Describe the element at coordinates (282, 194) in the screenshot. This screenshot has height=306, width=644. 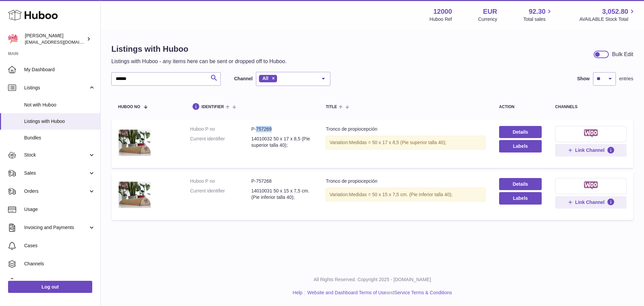
I see `dd: 14010031 50 x 15 x 7,5 cm. (Pie inferior talla 40);` at that location.